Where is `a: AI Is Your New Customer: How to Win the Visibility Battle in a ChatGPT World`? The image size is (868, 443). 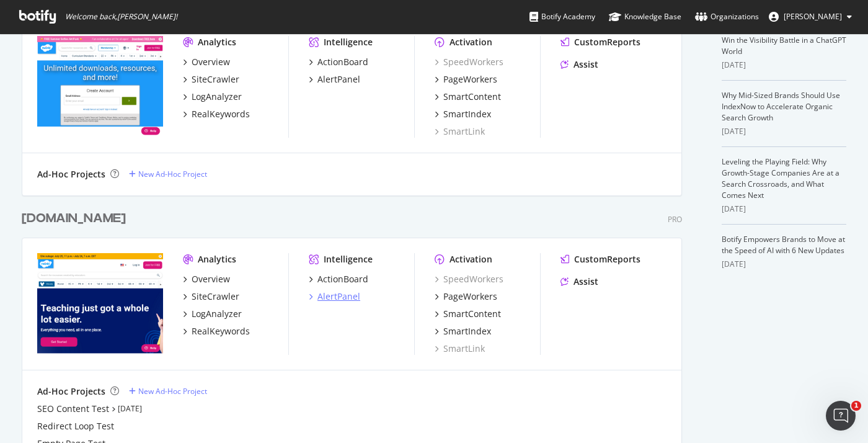 a: AI Is Your New Customer: How to Win the Visibility Battle in a ChatGPT World is located at coordinates (784, 40).